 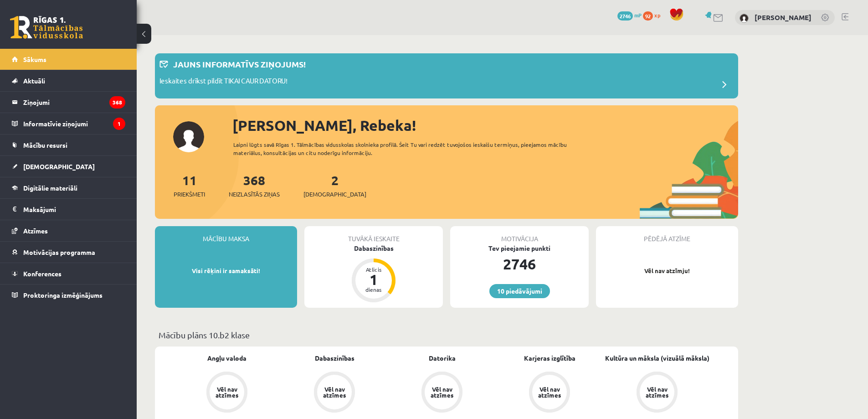 I want to click on a: Mācību resursi, so click(x=68, y=145).